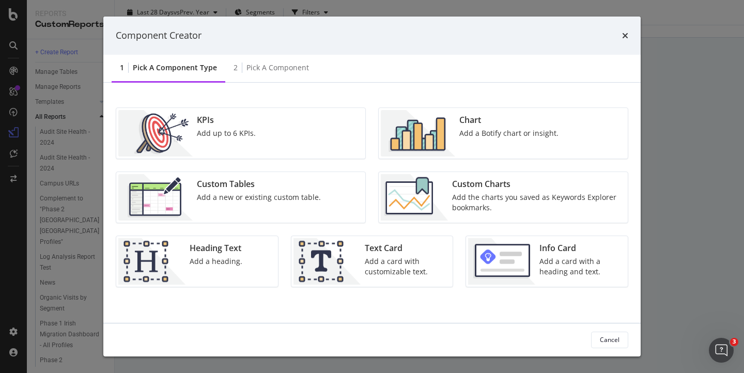  Describe the element at coordinates (625, 36) in the screenshot. I see `div: times` at that location.